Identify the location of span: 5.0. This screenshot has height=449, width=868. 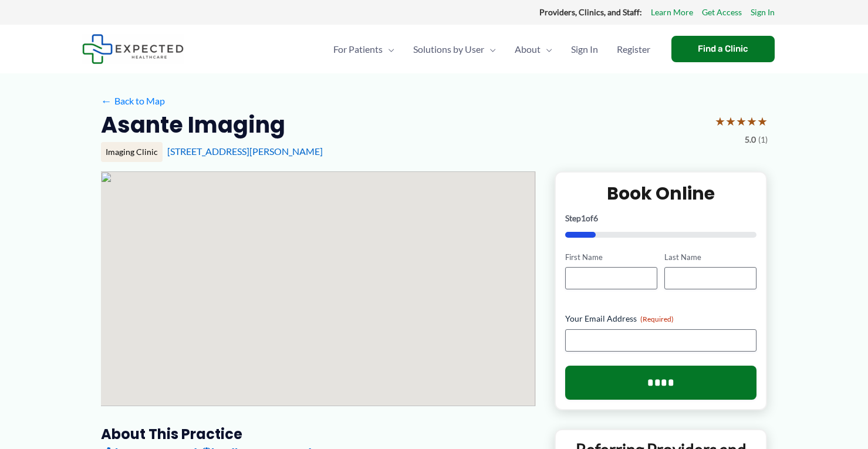
(750, 139).